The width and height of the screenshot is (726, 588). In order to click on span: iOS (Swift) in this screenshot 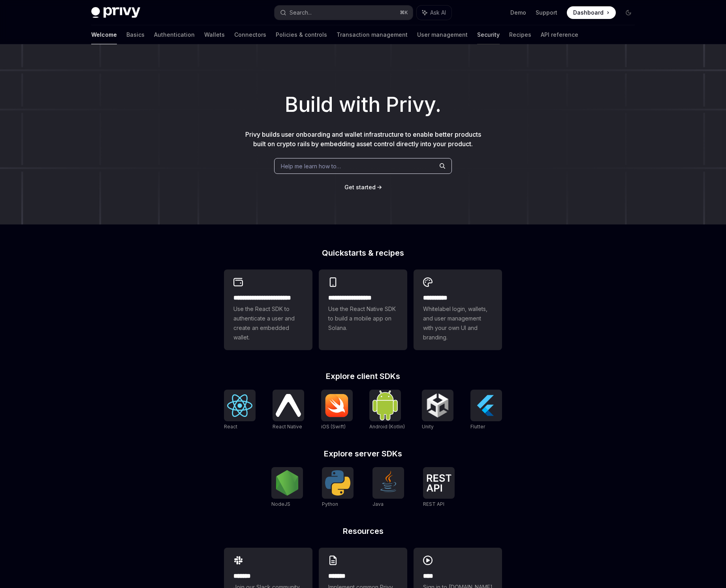, I will do `click(333, 426)`.